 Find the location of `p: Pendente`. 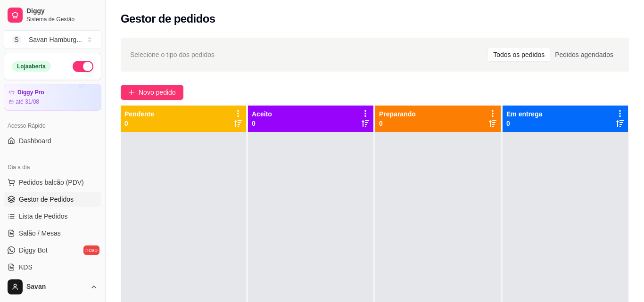

p: Pendente is located at coordinates (139, 114).